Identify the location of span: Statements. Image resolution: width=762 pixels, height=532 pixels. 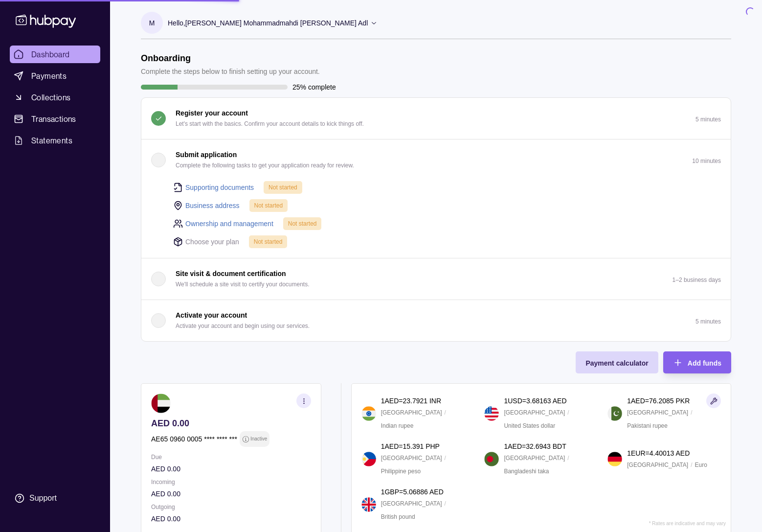
(52, 141).